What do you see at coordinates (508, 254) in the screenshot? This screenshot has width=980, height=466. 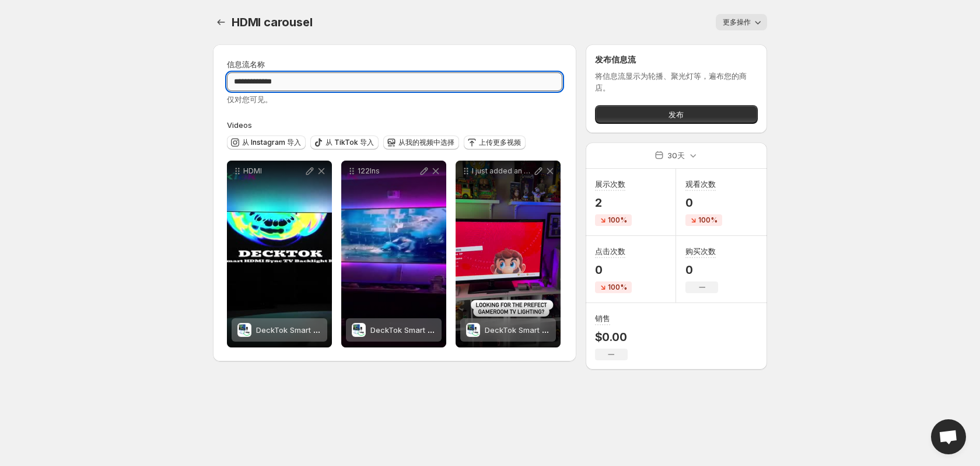 I see `div: I just added an awesome TV backlight kit to the gameroom This one is from decktokofficial and loo...` at bounding box center [508, 254].